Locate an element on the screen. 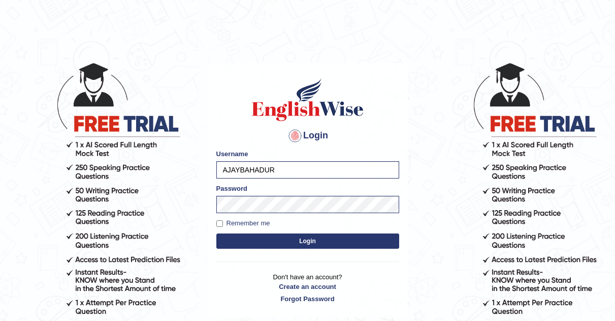  p: Don't have an account? is located at coordinates (308, 288).